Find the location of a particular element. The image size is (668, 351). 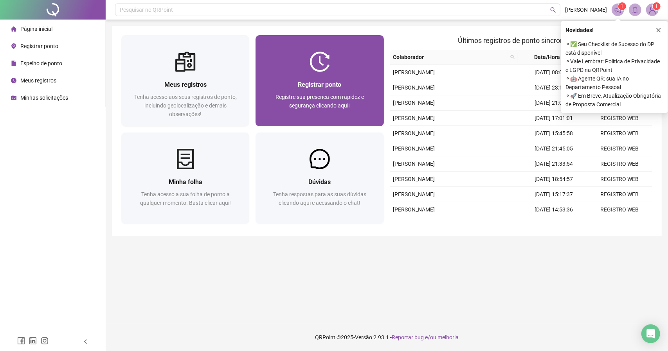

th: Data/Hora is located at coordinates (550, 57).